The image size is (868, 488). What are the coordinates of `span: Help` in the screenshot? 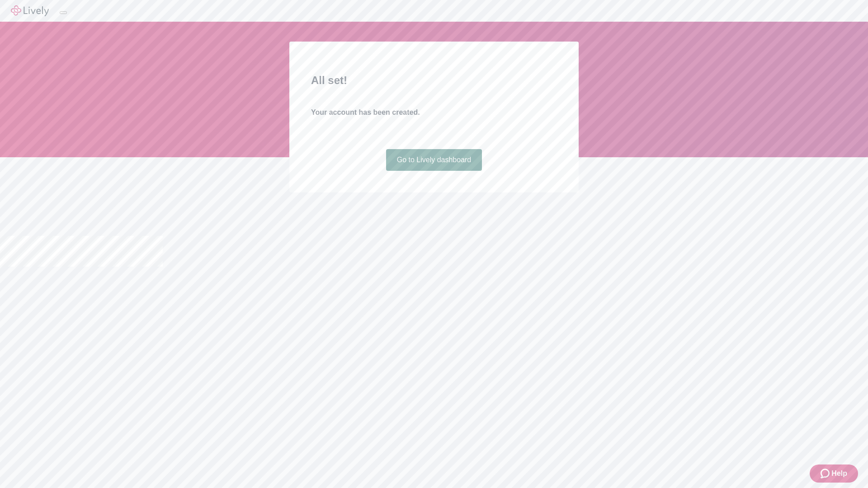 It's located at (839, 474).